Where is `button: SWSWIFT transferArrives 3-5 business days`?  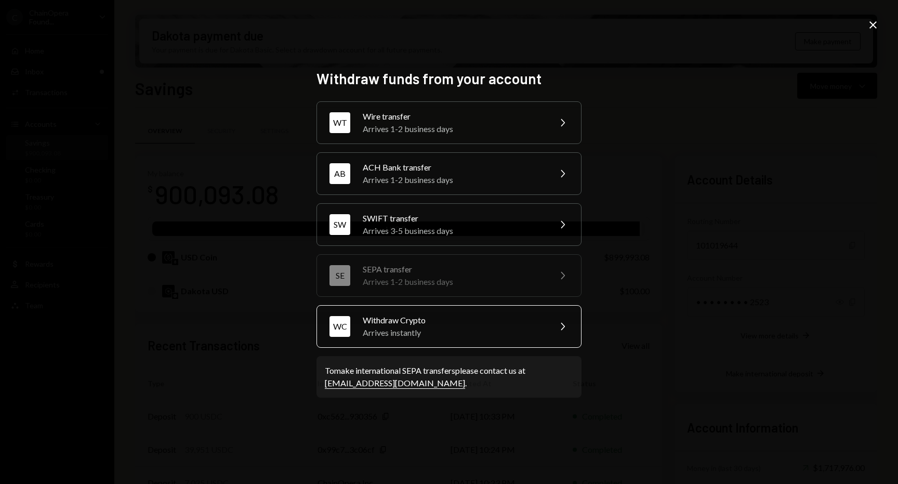
button: SWSWIFT transferArrives 3-5 business days is located at coordinates (449, 225).